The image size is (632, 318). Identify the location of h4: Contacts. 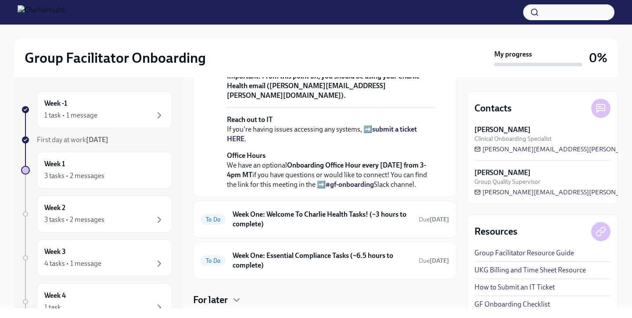
(493, 108).